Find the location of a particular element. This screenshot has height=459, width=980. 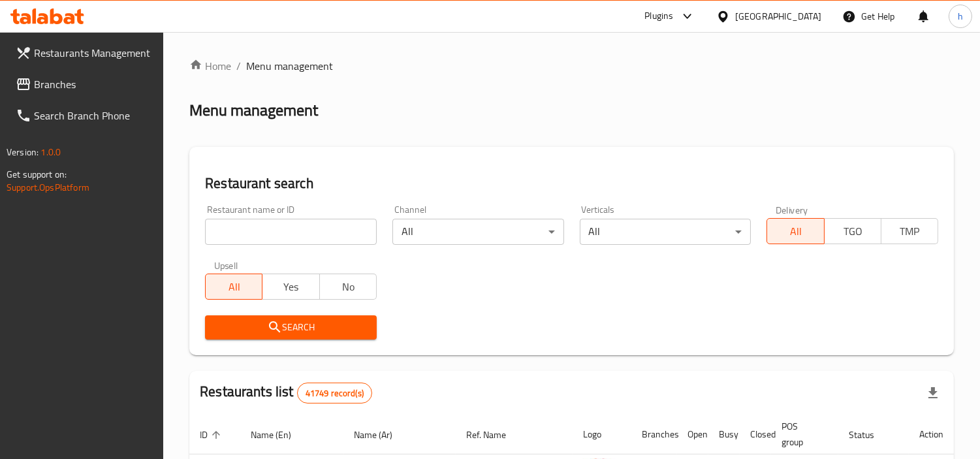

span: Ref. Name is located at coordinates (494, 435).